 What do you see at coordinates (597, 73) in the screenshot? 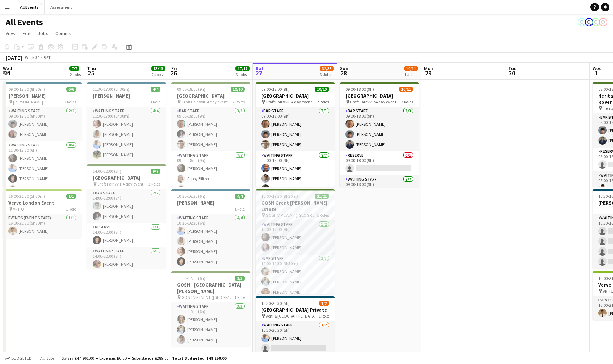
I see `span: 1` at bounding box center [597, 73].